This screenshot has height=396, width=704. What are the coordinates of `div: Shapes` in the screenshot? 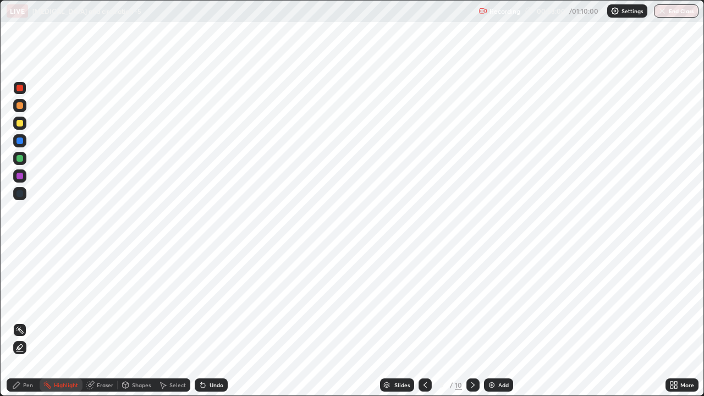 It's located at (141, 385).